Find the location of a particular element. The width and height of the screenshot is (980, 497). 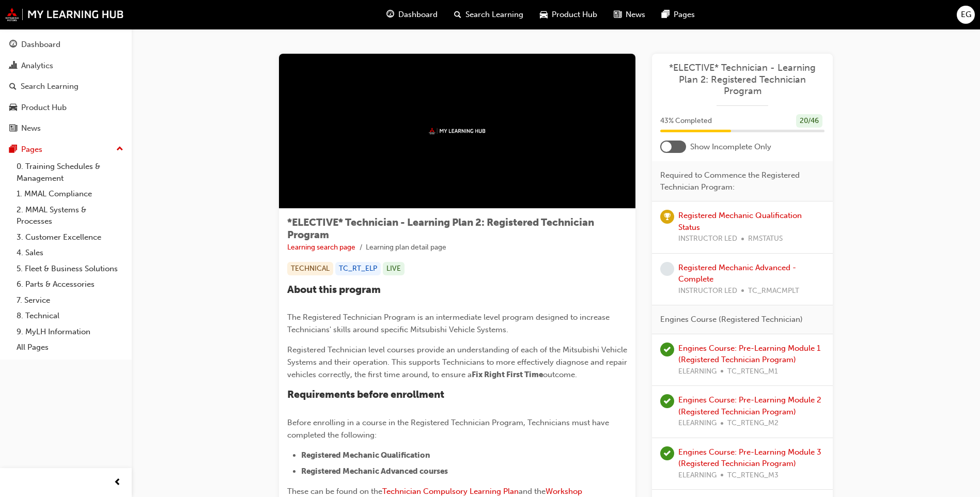

span: Requirements before enrollment is located at coordinates (365, 394).